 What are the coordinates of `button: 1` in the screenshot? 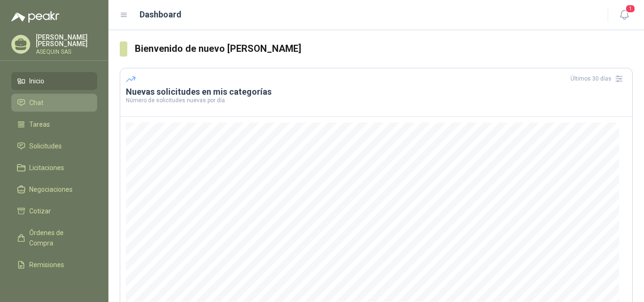 It's located at (624, 15).